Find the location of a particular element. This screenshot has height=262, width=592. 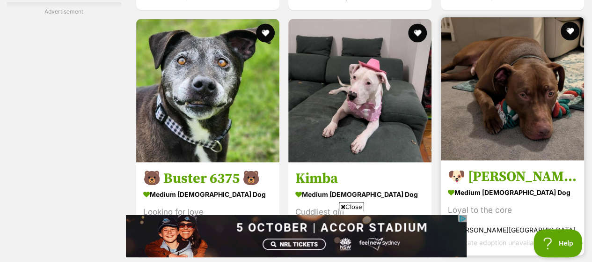

div: Cuddliest girl is located at coordinates (360, 211).